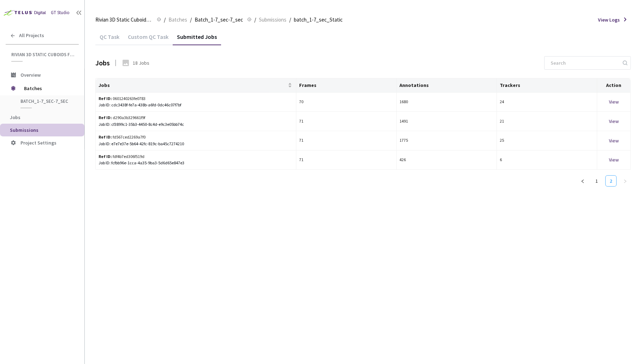 Image resolution: width=640 pixels, height=364 pixels. I want to click on li: Next Page, so click(626, 181).